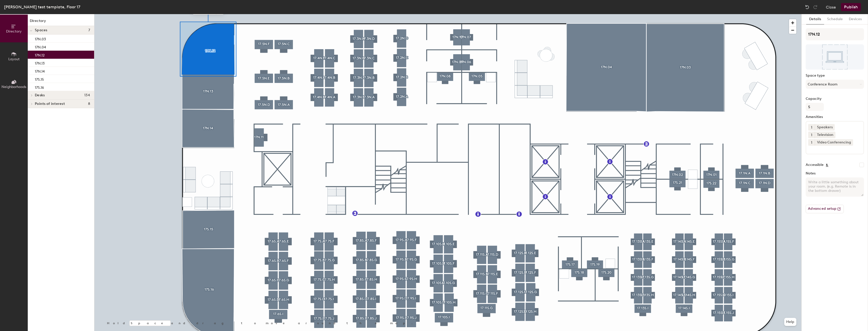 The height and width of the screenshot is (331, 868). Describe the element at coordinates (40, 38) in the screenshot. I see `p: 17N.03` at that location.